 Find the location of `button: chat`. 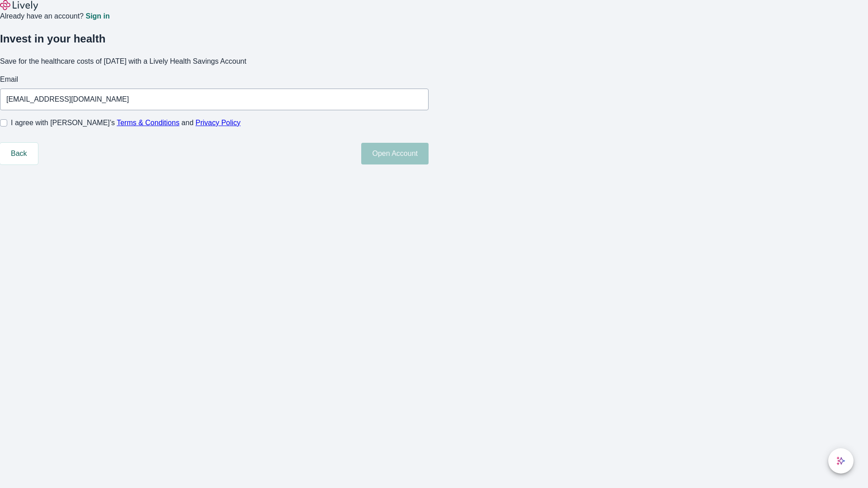

button: chat is located at coordinates (841, 461).